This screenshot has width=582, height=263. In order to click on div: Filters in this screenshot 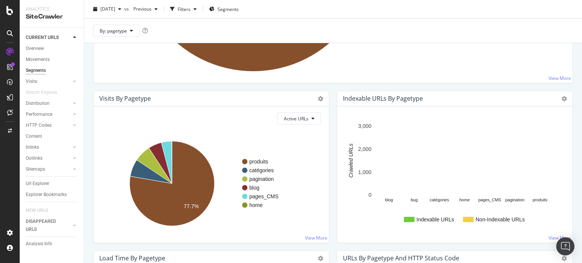, I will do `click(184, 9)`.